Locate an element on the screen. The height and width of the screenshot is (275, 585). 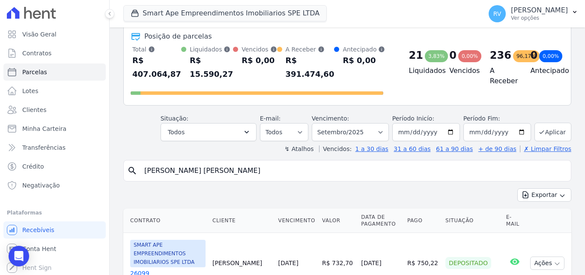
span: Negativação is located at coordinates (41, 185).